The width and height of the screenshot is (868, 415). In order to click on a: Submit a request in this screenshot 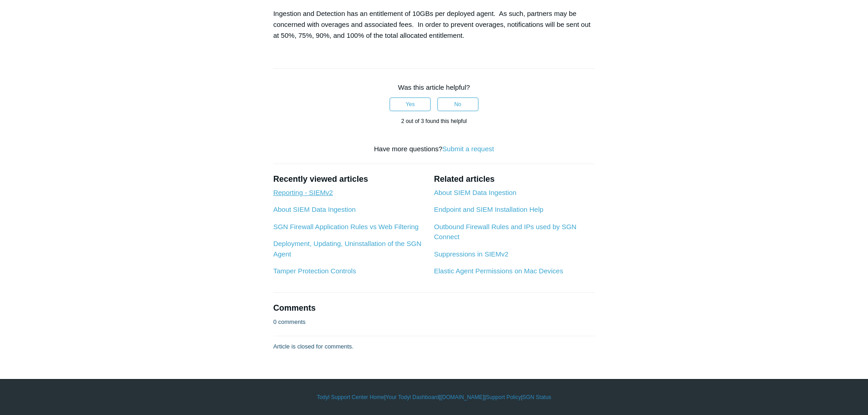, I will do `click(468, 148)`.